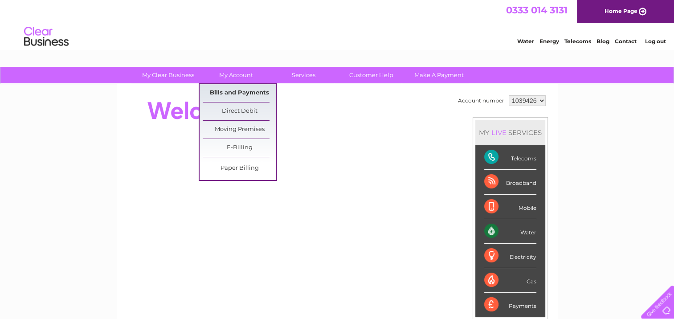  Describe the element at coordinates (239, 148) in the screenshot. I see `a: E-Billing` at that location.